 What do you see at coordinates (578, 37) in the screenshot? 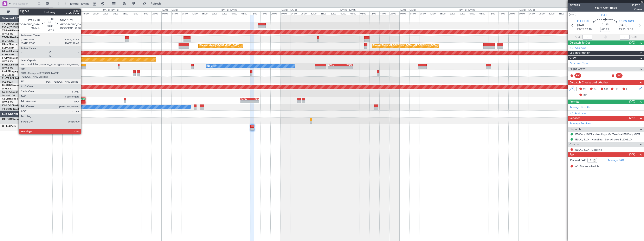
I see `span: ATOT` at bounding box center [578, 37].